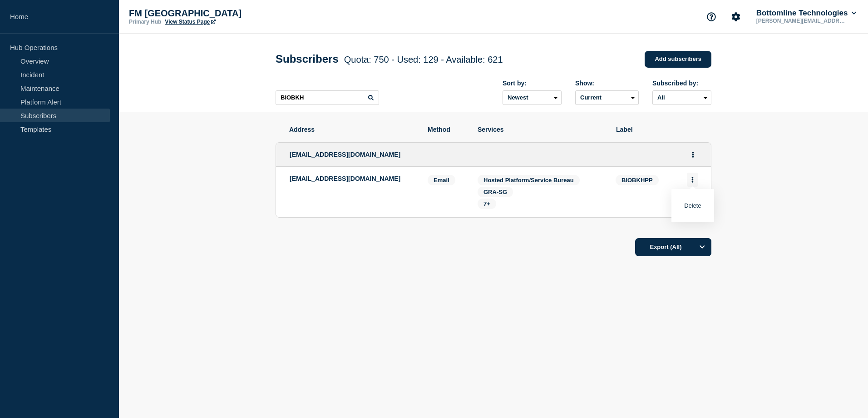 The image size is (868, 418). What do you see at coordinates (682, 98) in the screenshot?
I see `select: Subscribed by` at bounding box center [682, 98].